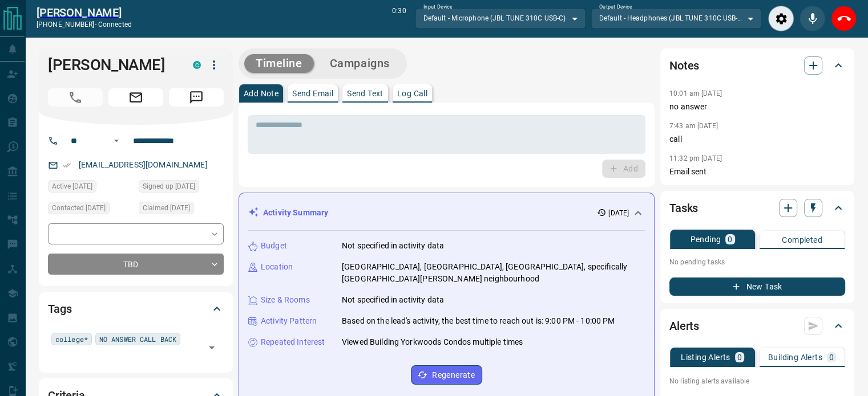 This screenshot has width=868, height=396. What do you see at coordinates (412, 94) in the screenshot?
I see `p: Log Call` at bounding box center [412, 94].